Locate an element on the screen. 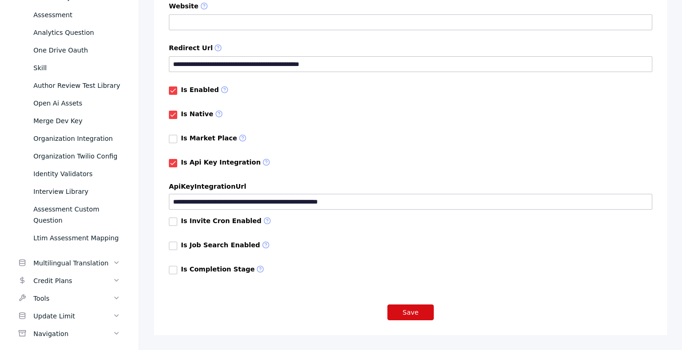 This screenshot has width=682, height=350. a: Author Review Test Library is located at coordinates (69, 85).